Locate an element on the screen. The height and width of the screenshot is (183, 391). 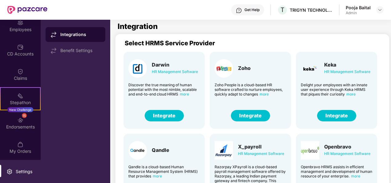
img: svg+xml;base64,PHN2ZyBpZD0iSGVscC0zMngzMiIgeG1sbnM9Imh0dHA6Ly93d3cudzMub3JnLzIwMDAvc3ZnIiB3aWR0aD... is located at coordinates (239, 10).